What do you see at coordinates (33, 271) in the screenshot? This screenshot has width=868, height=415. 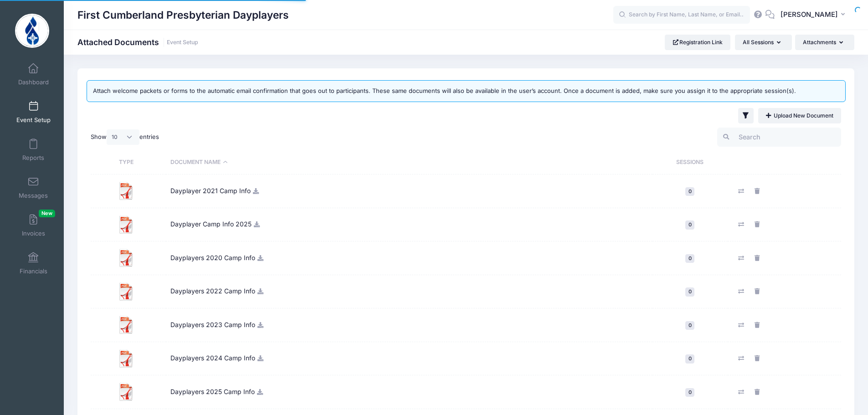 I see `span: Financials` at bounding box center [33, 271].